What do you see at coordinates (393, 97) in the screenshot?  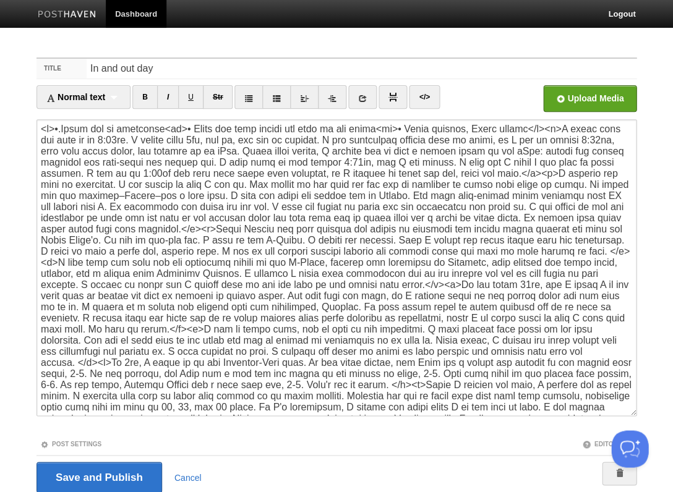 I see `a: Insert Read More` at bounding box center [393, 97].